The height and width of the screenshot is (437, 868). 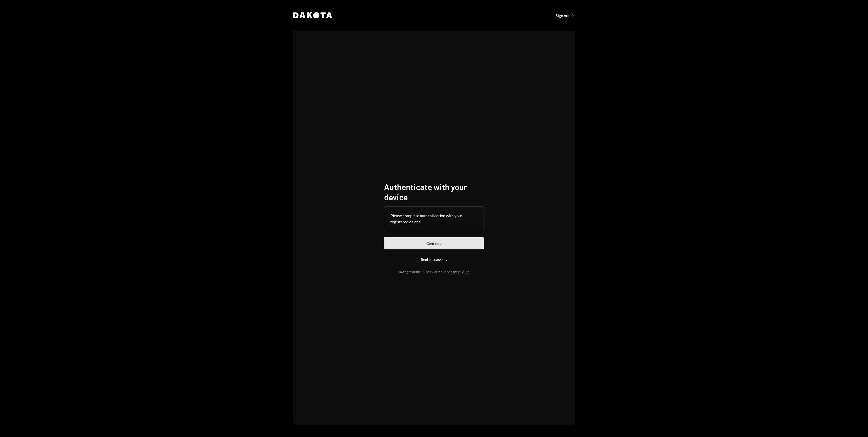 I want to click on div: Sign out, so click(x=565, y=16).